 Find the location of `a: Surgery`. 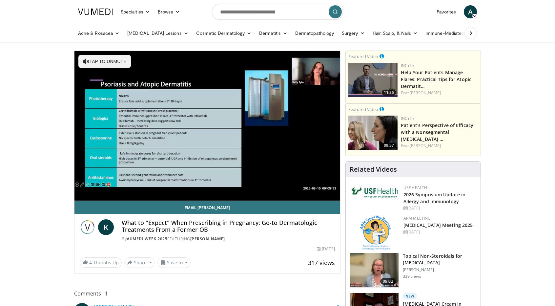

a: Surgery is located at coordinates (353, 33).